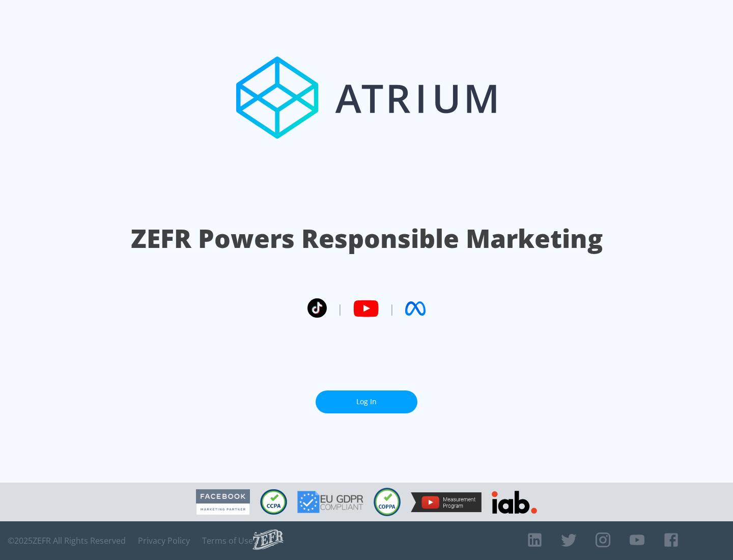  I want to click on img: COPPA Compliant, so click(387, 502).